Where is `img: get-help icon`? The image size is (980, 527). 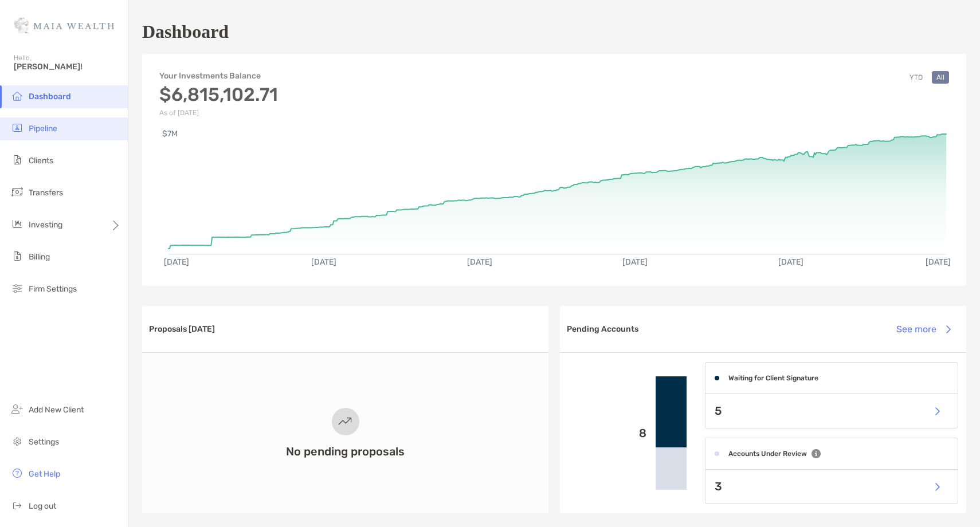
img: get-help icon is located at coordinates (17, 473).